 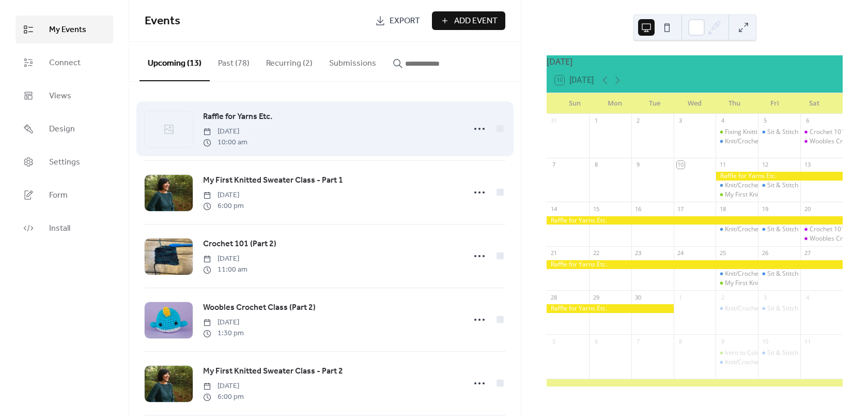 What do you see at coordinates (397, 21) in the screenshot?
I see `a: Export` at bounding box center [397, 21].